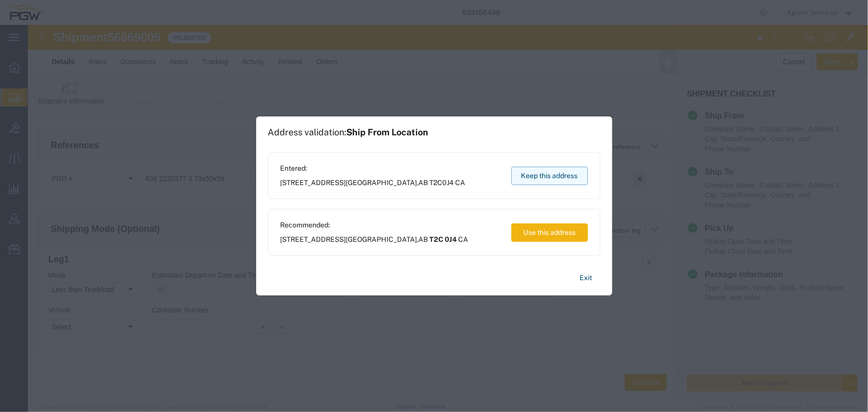 The image size is (868, 412). What do you see at coordinates (373, 168) in the screenshot?
I see `span: Entered:` at bounding box center [373, 168].